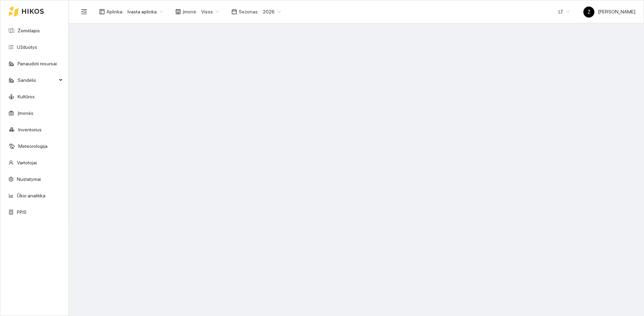 This screenshot has width=644, height=316. Describe the element at coordinates (84, 11) in the screenshot. I see `button: menu-fold` at that location.